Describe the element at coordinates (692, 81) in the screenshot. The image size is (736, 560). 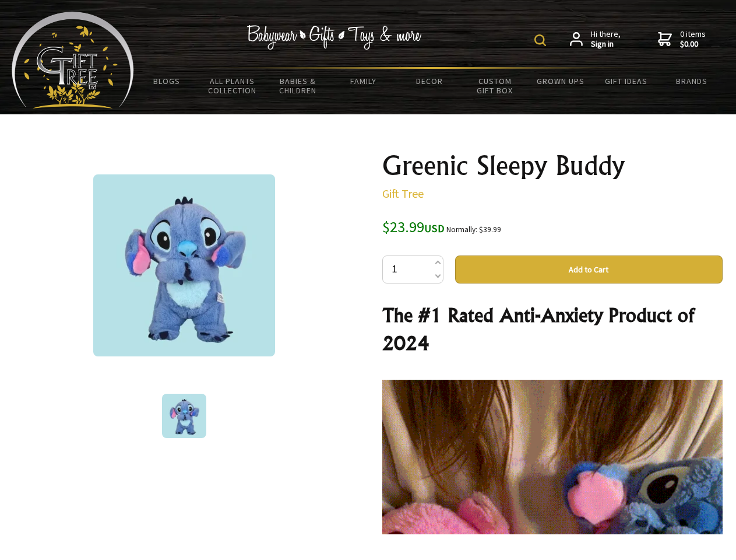
I see `a: Brands` at that location.